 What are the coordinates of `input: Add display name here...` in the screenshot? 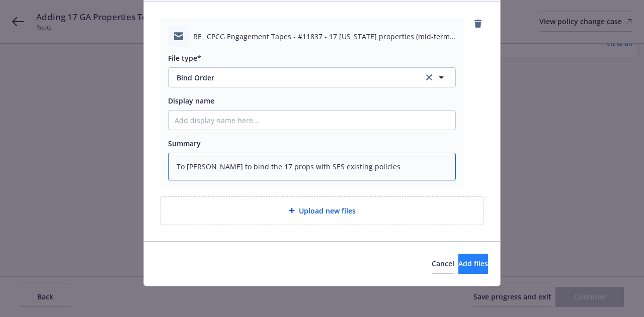 It's located at (312, 120).